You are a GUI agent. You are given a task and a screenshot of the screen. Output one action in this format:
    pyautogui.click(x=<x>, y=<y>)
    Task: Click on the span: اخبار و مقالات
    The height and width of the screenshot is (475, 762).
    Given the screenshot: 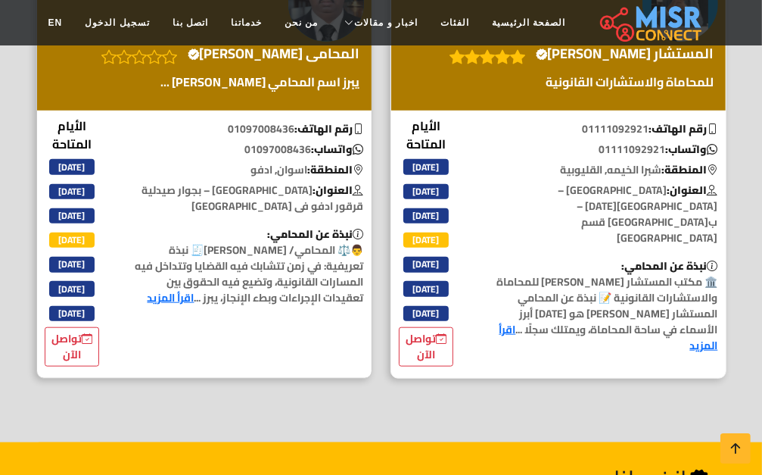 What is the action you would take?
    pyautogui.click(x=386, y=23)
    